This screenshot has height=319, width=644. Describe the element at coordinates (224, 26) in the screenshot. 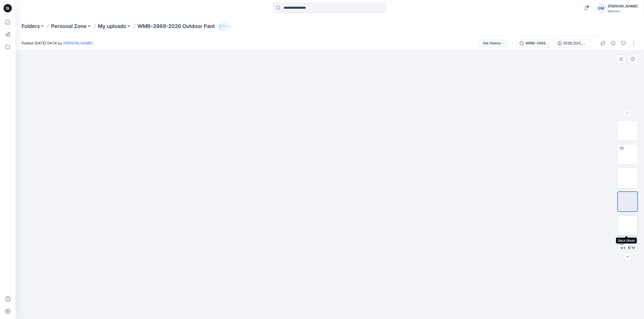

I see `p: 1` at that location.